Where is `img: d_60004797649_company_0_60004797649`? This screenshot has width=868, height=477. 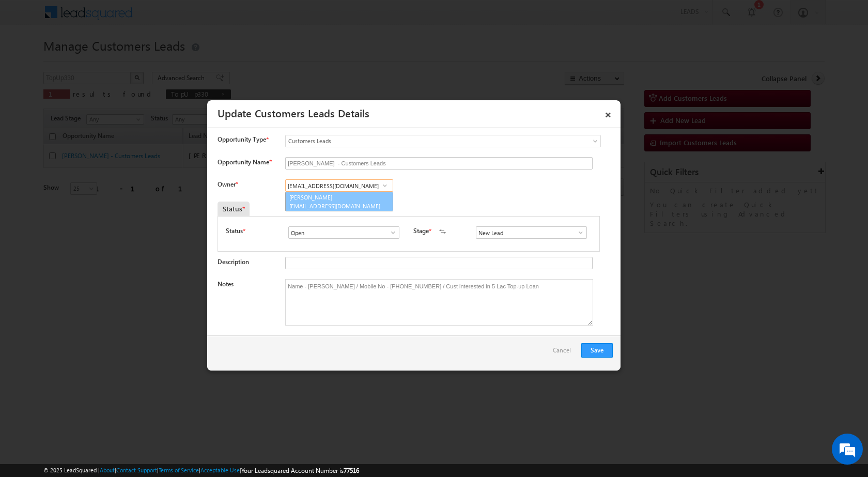 img: d_60004797649_company_0_60004797649 is located at coordinates (30, 61).